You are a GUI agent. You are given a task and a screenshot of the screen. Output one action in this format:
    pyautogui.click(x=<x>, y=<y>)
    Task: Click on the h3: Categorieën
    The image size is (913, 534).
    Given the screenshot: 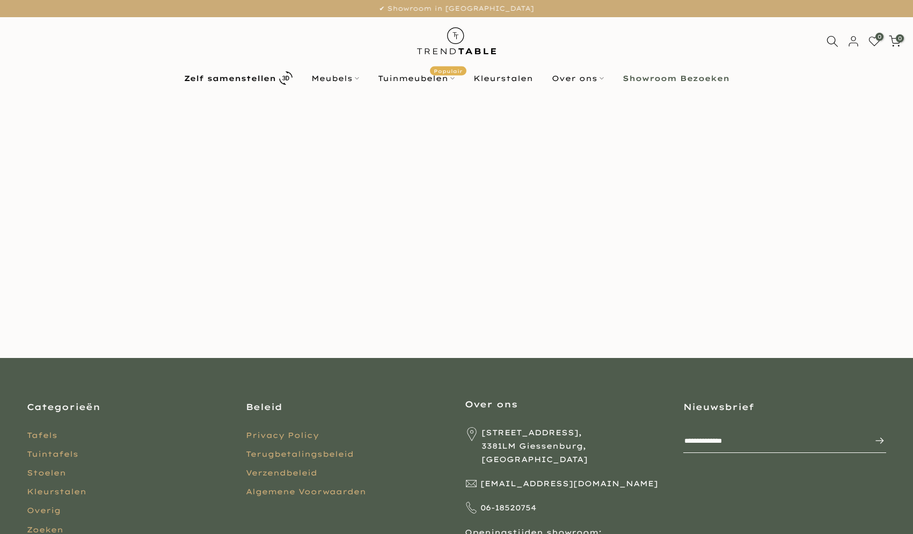 What is the action you would take?
    pyautogui.click(x=128, y=407)
    